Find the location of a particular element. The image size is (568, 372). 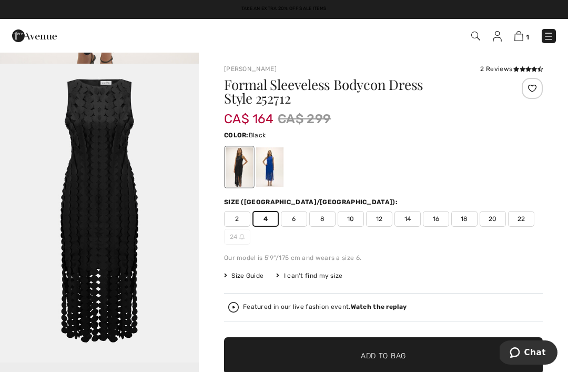

span: CA$ 164 is located at coordinates (249, 114).